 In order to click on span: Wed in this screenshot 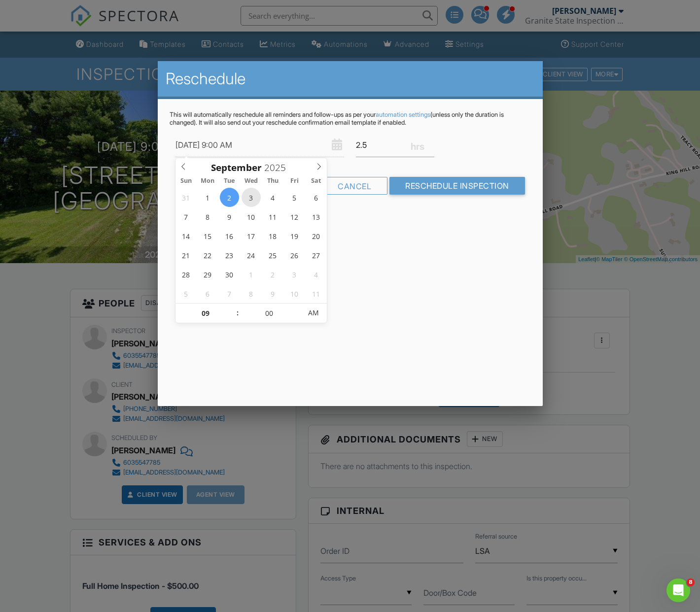, I will do `click(251, 181)`.